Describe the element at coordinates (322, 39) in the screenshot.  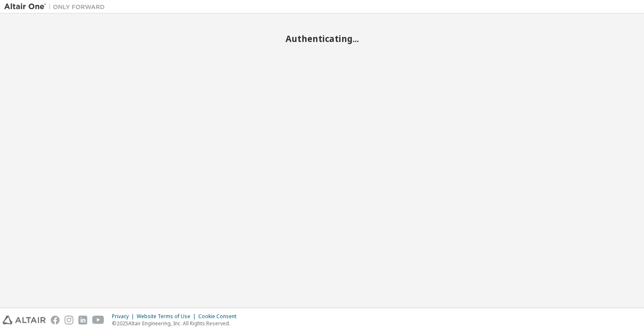
I see `h2: Authenticating...` at that location.